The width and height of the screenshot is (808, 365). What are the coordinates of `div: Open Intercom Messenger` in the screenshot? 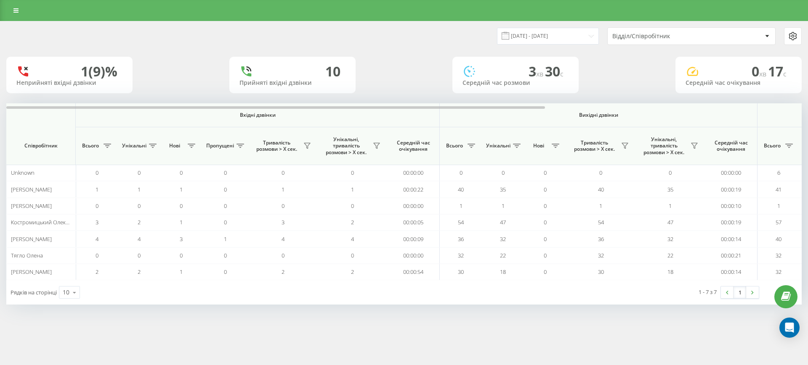 It's located at (789, 328).